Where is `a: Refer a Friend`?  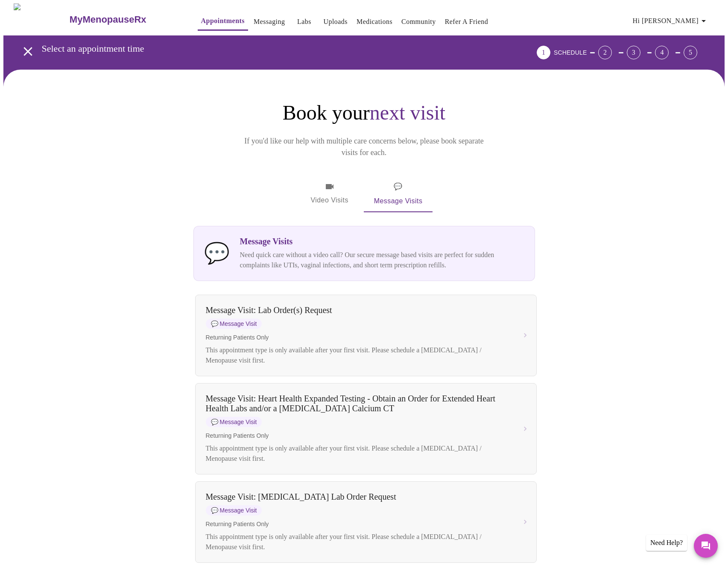 a: Refer a Friend is located at coordinates (467, 22).